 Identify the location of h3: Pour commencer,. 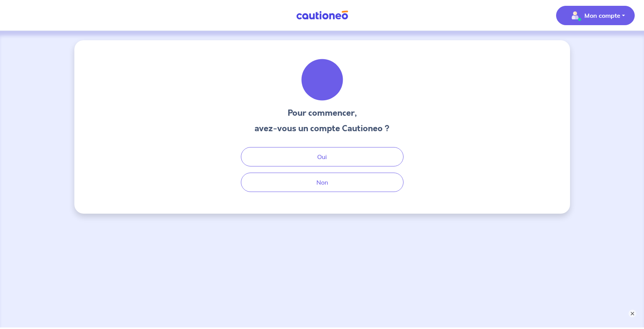
(322, 113).